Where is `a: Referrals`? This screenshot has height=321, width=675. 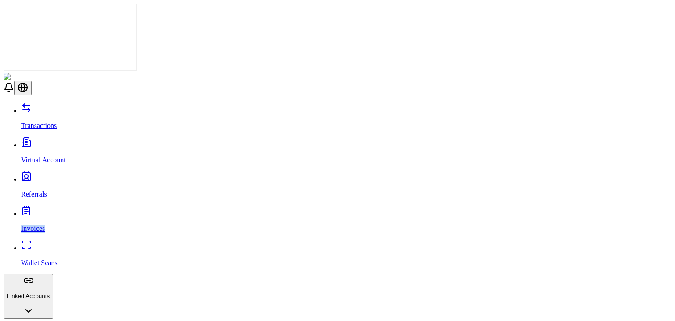
a: Referrals is located at coordinates (346, 187).